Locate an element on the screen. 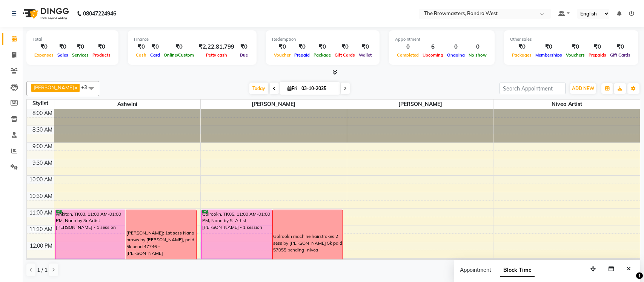  span: Prepaid is located at coordinates (302, 55).